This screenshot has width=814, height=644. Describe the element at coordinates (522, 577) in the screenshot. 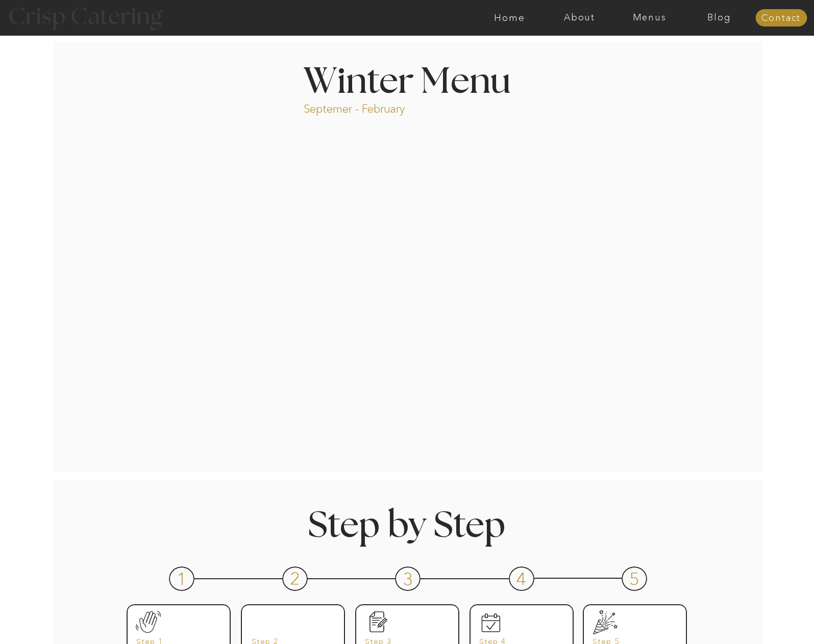

I see `h3: 4` at that location.